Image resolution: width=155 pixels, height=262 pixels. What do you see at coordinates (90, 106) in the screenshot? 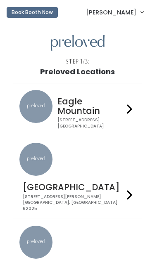
I see `h4: Eagle Mountain` at bounding box center [90, 106].